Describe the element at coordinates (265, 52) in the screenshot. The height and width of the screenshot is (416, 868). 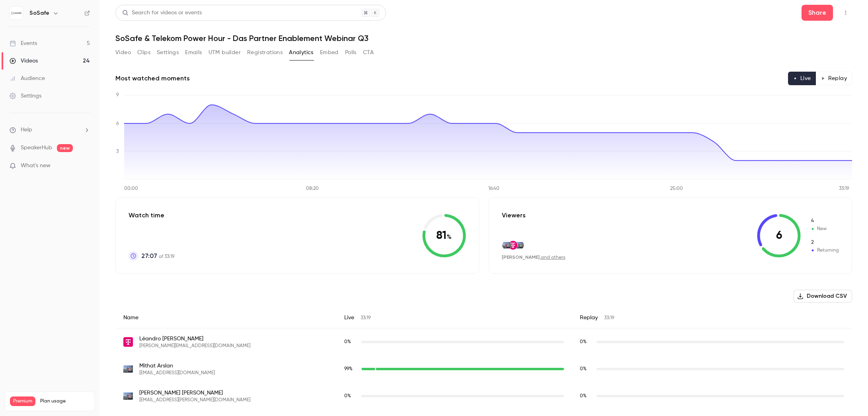
I see `button: Registrations` at that location.